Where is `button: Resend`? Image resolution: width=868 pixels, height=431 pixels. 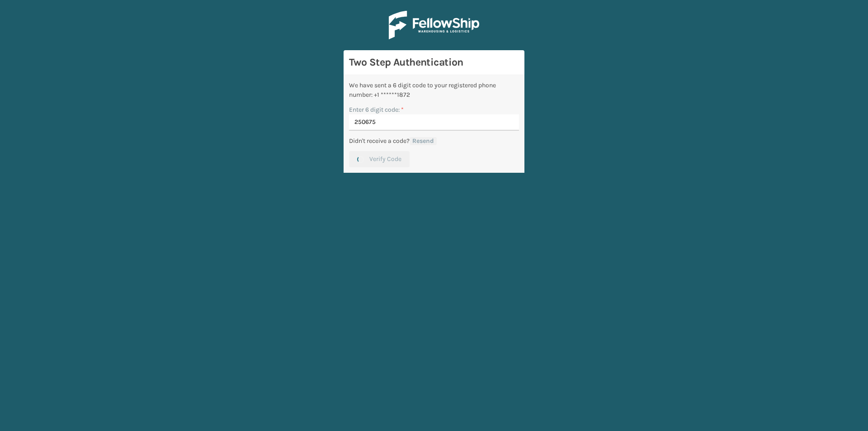
button: Resend is located at coordinates (423, 141).